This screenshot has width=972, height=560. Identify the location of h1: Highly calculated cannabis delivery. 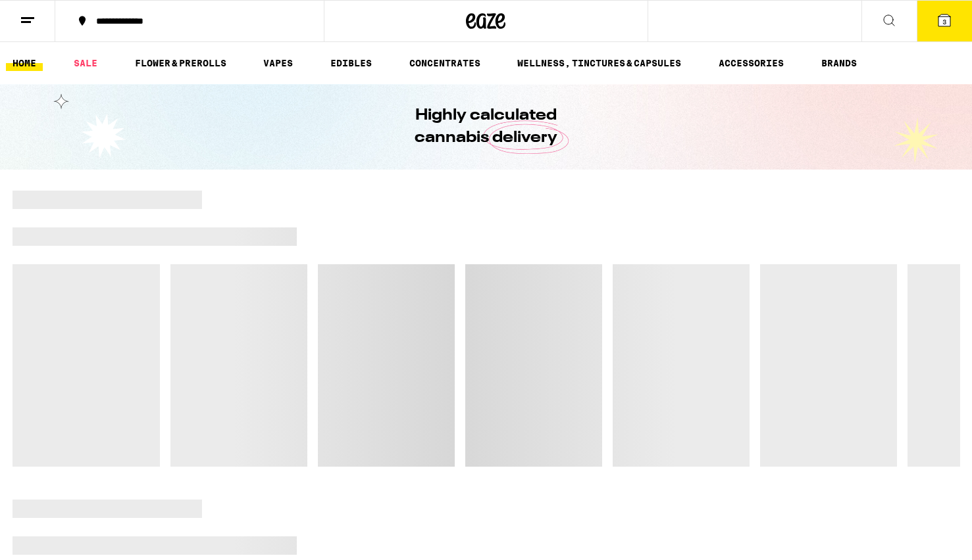
(486, 127).